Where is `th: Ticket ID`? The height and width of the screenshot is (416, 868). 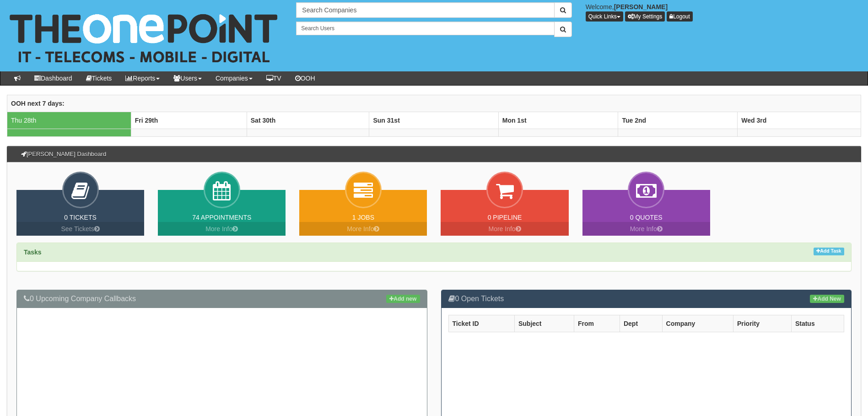
th: Ticket ID is located at coordinates (482, 322).